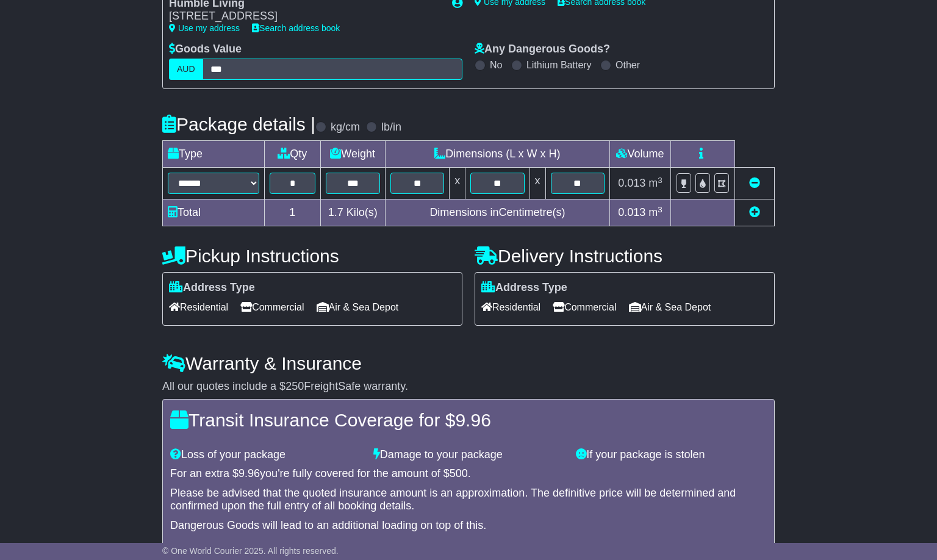  I want to click on h4: Delivery Instructions, so click(625, 256).